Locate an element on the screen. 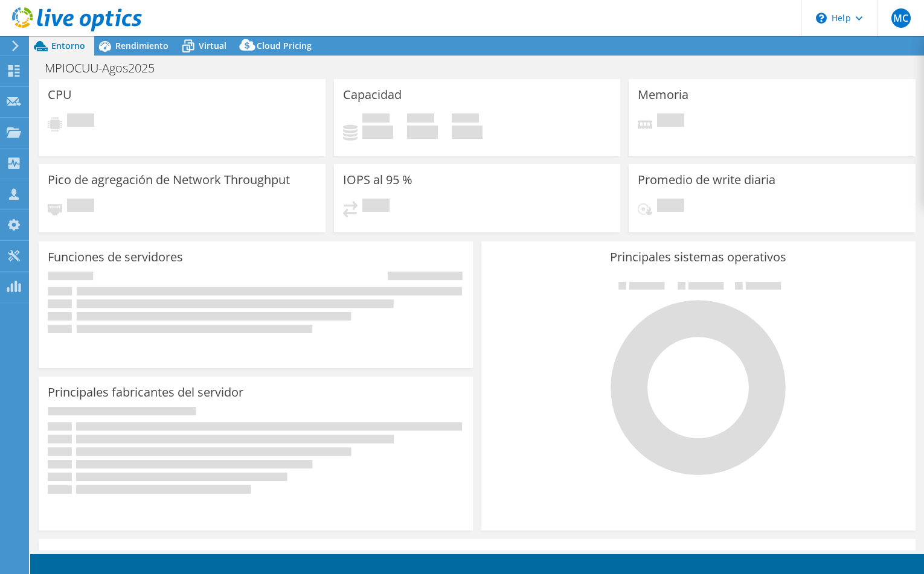  h3: Memoria is located at coordinates (663, 94).